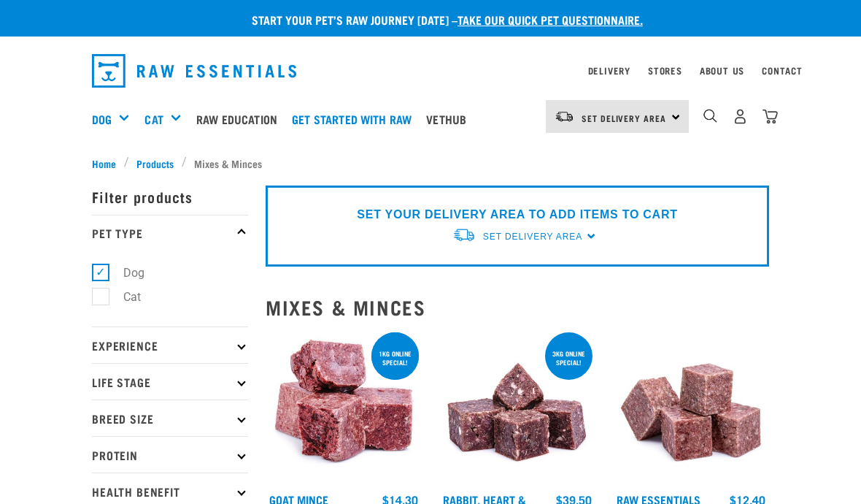 The height and width of the screenshot is (504, 861). I want to click on a: Products, so click(156, 163).